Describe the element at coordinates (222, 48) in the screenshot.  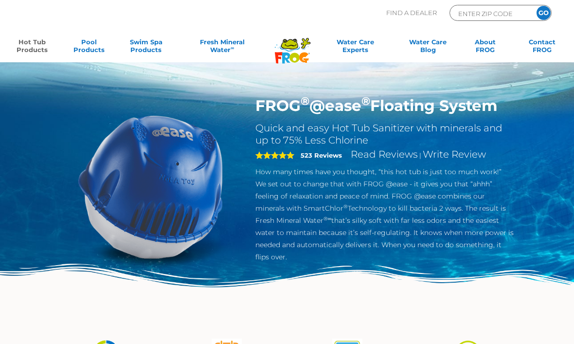
I see `a: Fresh MineralWater∞` at that location.